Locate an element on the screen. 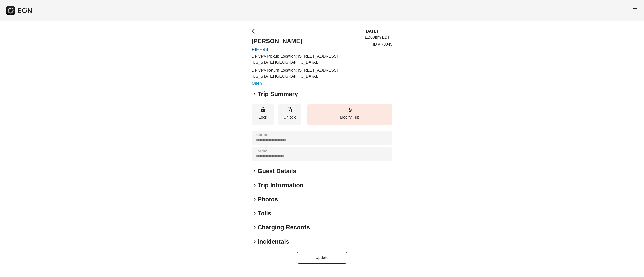 The width and height of the screenshot is (644, 277). h2: Incidentals is located at coordinates (273, 242).